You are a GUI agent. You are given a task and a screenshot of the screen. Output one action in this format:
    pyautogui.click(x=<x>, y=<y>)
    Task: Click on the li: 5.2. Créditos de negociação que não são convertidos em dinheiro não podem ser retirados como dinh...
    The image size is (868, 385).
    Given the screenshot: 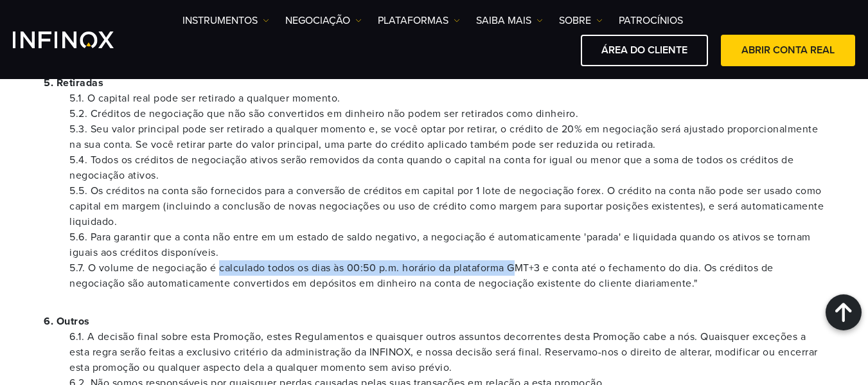 What is the action you would take?
    pyautogui.click(x=447, y=114)
    